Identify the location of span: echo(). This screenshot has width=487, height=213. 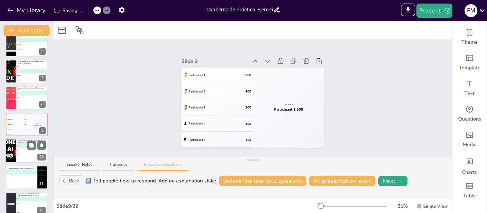
(32, 80).